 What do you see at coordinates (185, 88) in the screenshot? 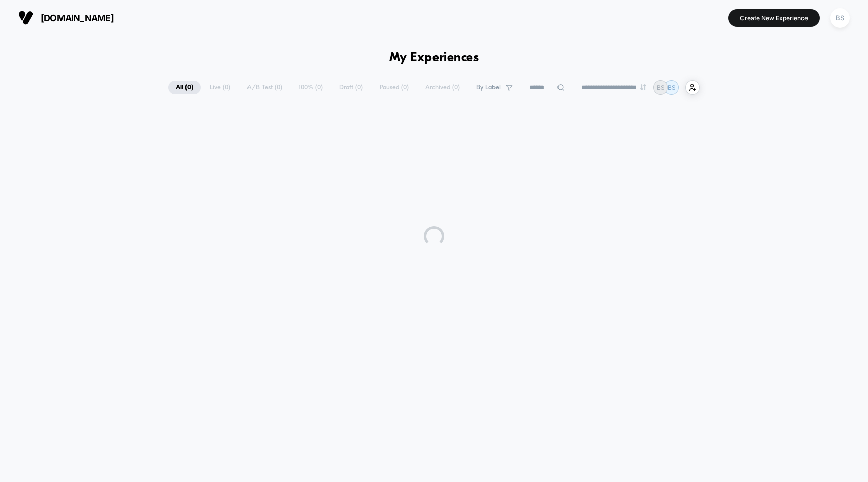
I see `span: All ( 0 )` at bounding box center [185, 88].